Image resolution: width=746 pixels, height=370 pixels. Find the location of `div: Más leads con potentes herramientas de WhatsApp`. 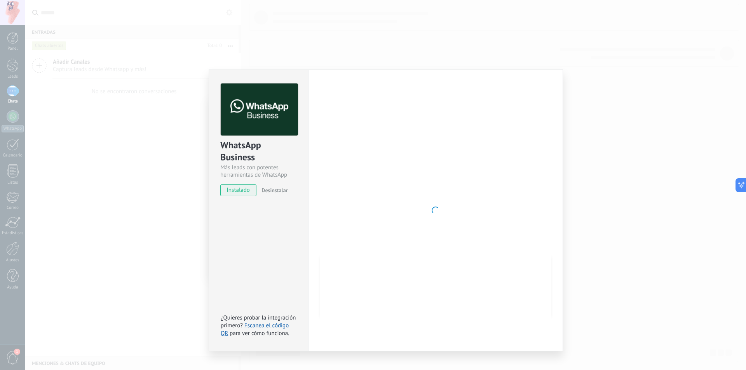

div: Más leads con potentes herramientas de WhatsApp is located at coordinates (259, 171).